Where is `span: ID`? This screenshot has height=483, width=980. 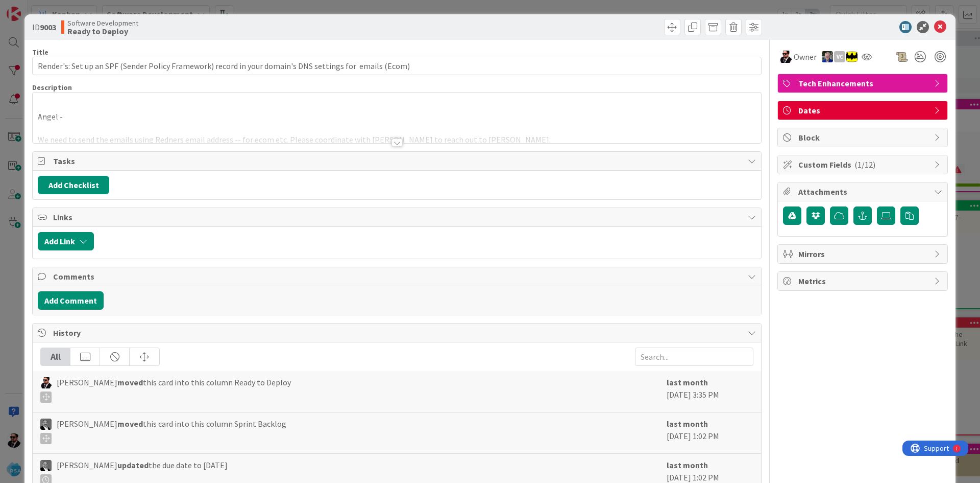
span: ID is located at coordinates (44, 27).